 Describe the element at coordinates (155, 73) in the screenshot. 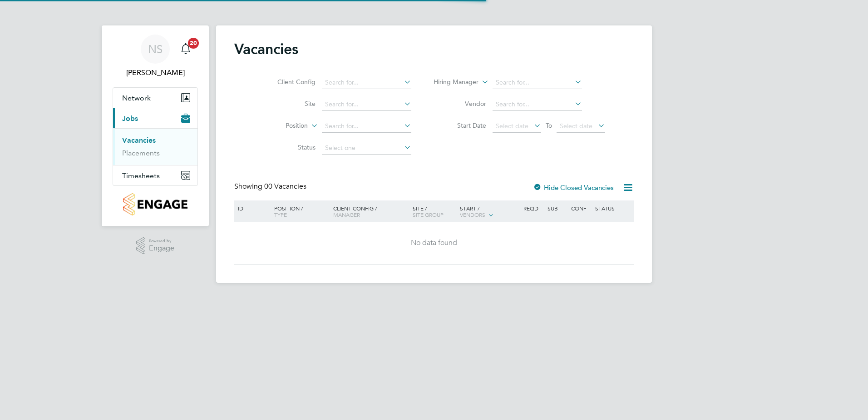

I see `span: Nathan Smith` at that location.